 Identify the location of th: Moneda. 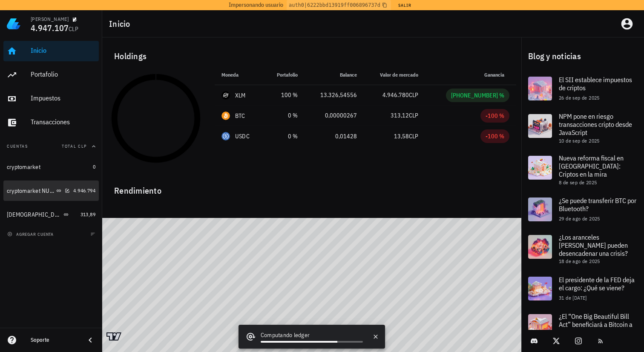
(239, 75).